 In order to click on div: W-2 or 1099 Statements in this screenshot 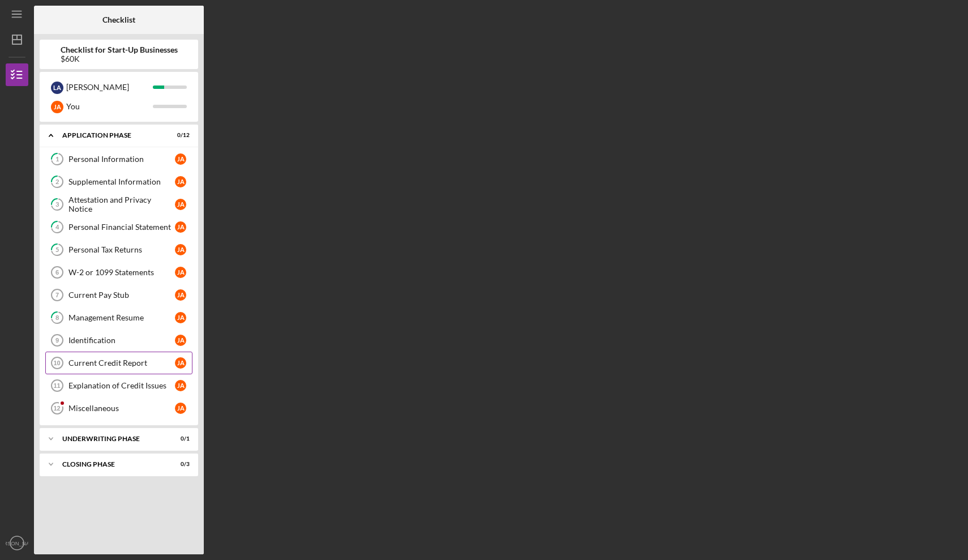, I will do `click(122, 273)`.